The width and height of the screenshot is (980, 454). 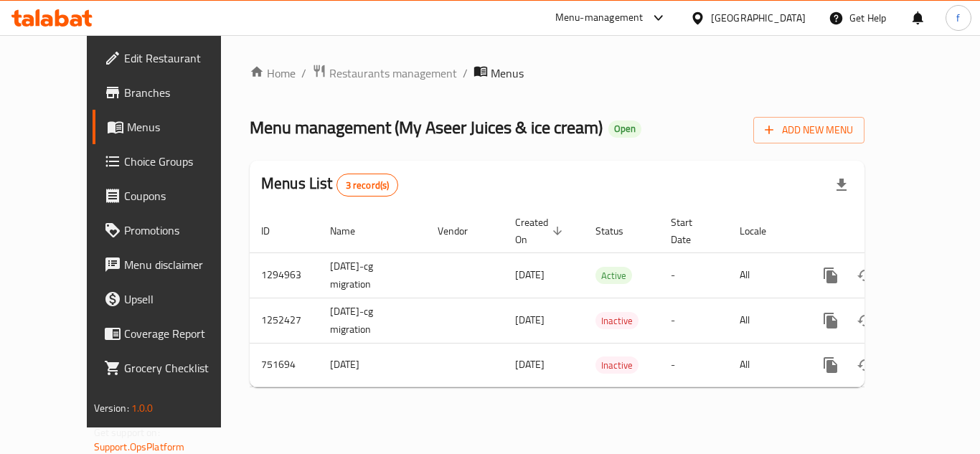 I want to click on span: Active, so click(x=613, y=275).